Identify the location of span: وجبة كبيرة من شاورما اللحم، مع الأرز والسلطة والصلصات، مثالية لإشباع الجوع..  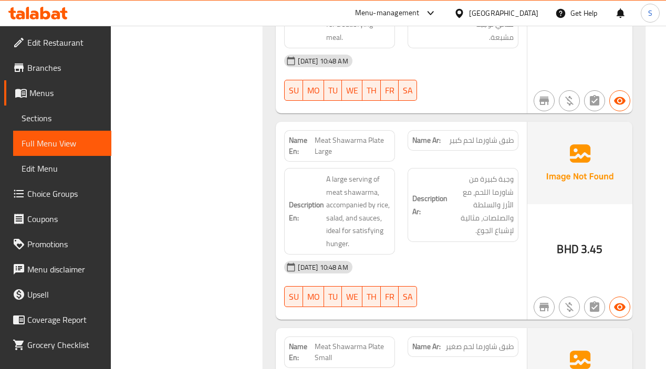
(482, 205).